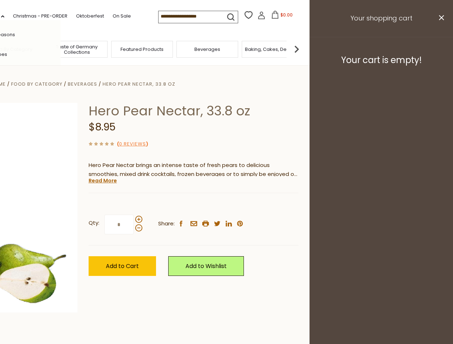  What do you see at coordinates (142, 49) in the screenshot?
I see `a: Featured Products` at bounding box center [142, 49].